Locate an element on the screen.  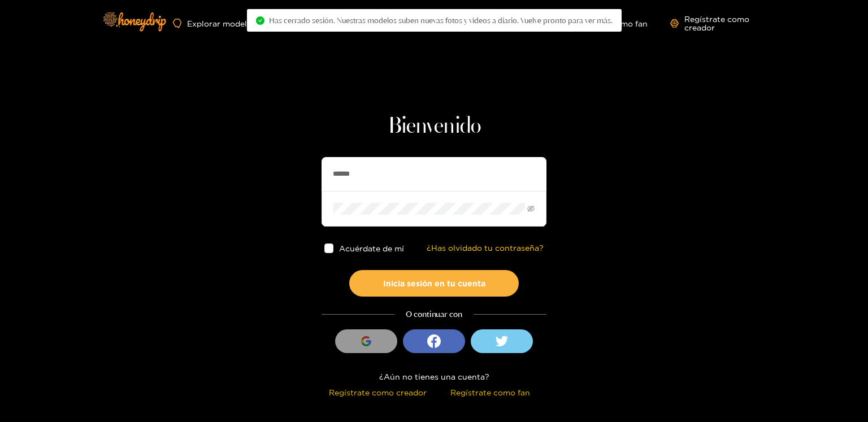
span: círculo de control is located at coordinates (260, 20).